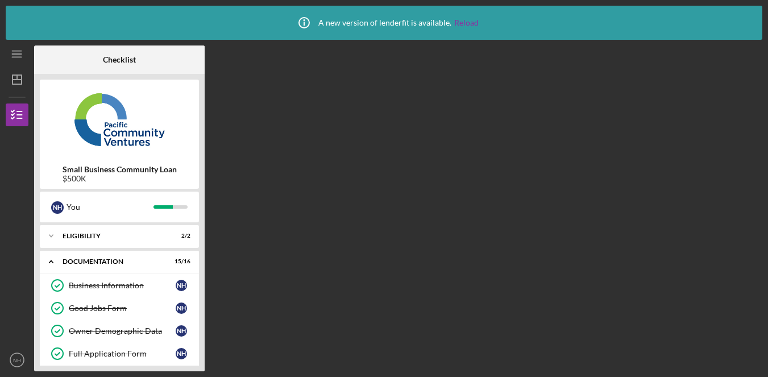  What do you see at coordinates (119, 119) in the screenshot?
I see `img: Product logo` at bounding box center [119, 119].